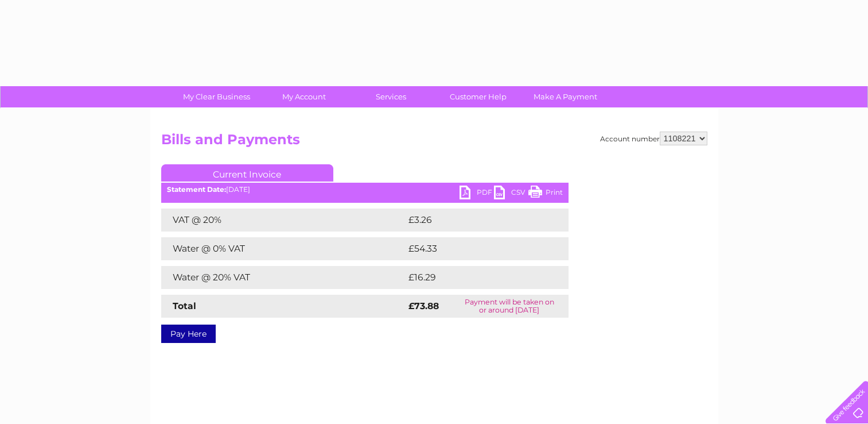 The image size is (868, 424). I want to click on td: £16.29, so click(475, 277).